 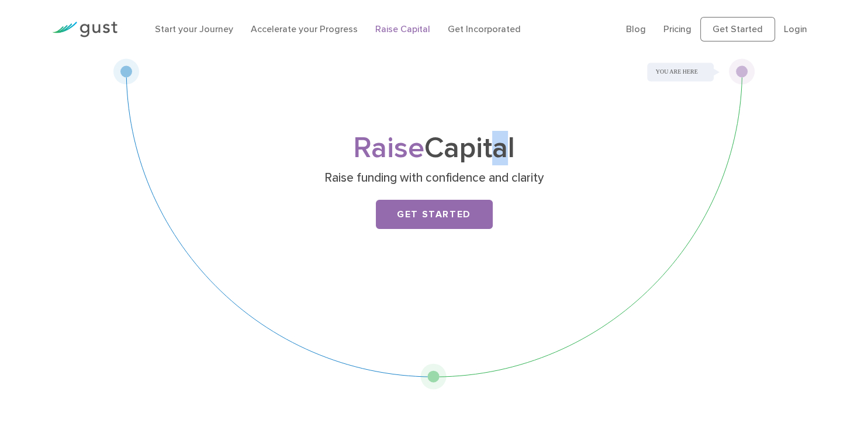 I want to click on a: Start your Journey, so click(x=194, y=29).